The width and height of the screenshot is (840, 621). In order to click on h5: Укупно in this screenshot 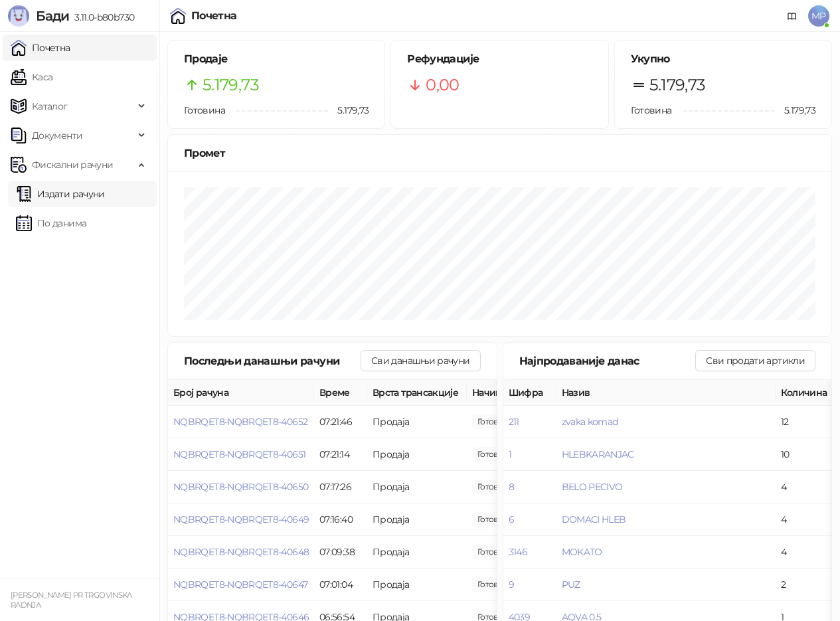, I will do `click(723, 60)`.